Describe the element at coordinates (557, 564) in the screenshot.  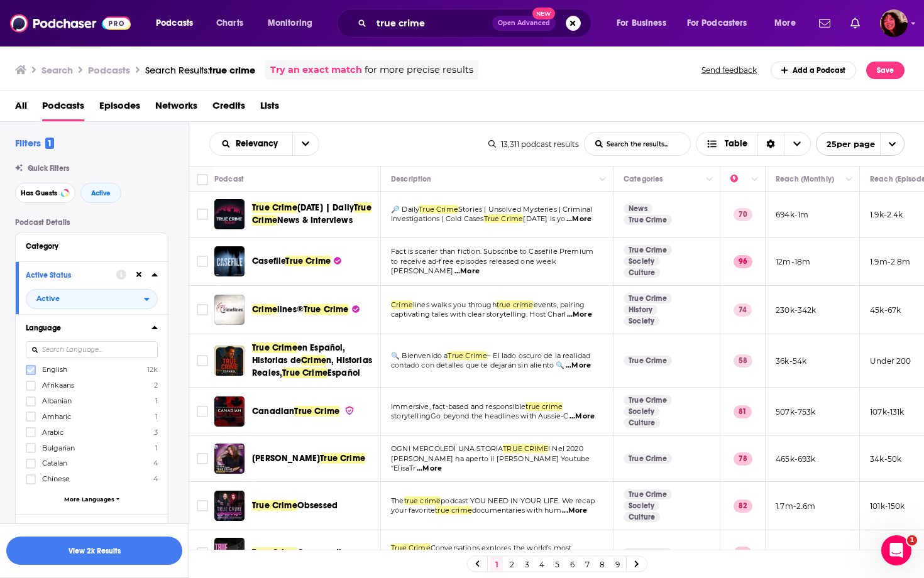
I see `a: 5` at that location.